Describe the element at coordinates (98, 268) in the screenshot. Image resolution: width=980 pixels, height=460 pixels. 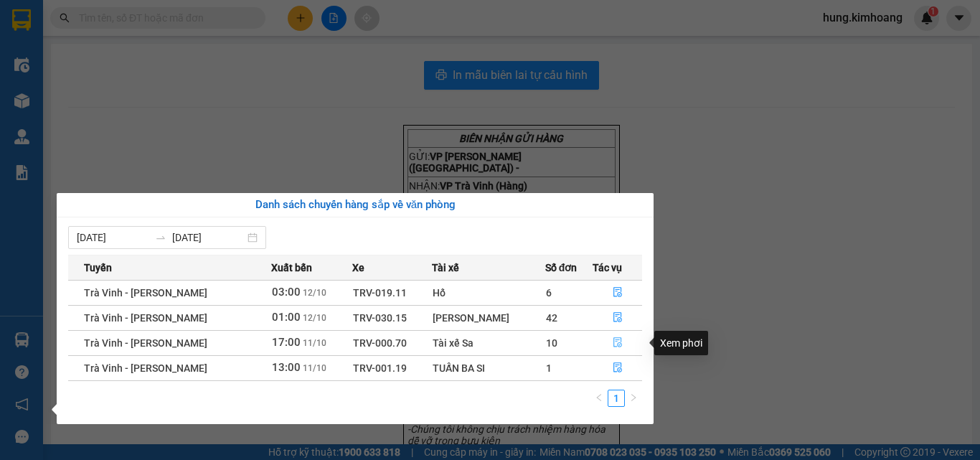
I see `span: Tuyến` at that location.